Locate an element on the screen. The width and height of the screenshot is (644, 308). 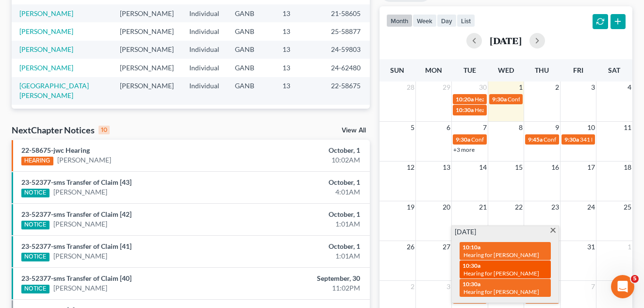
span: 23 is located at coordinates (555, 208).